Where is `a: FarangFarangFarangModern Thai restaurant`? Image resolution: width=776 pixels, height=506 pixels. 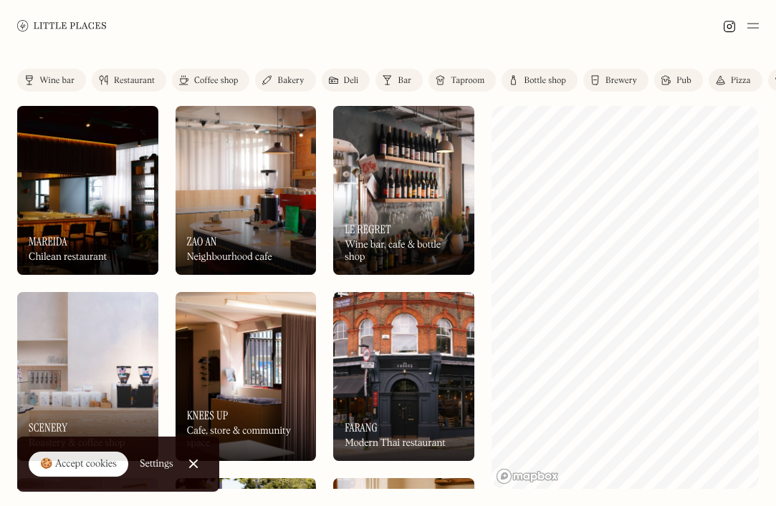
a: FarangFarangFarangModern Thai restaurant is located at coordinates (403, 377).